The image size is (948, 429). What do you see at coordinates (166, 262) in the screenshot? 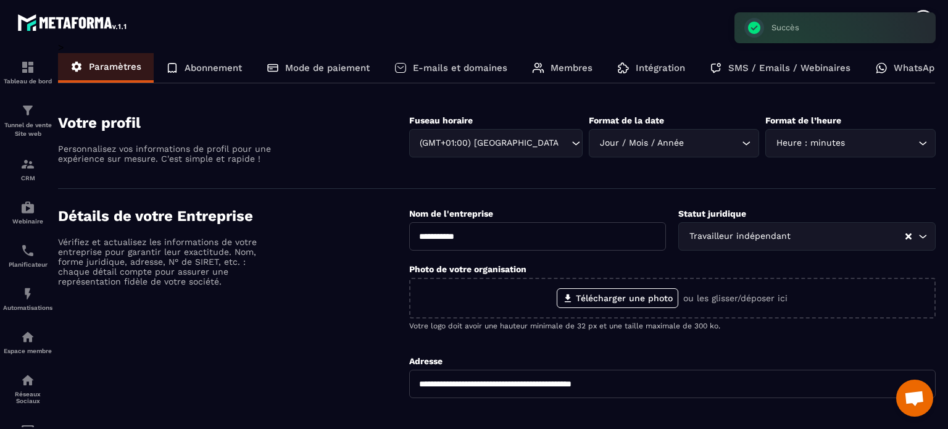
I see `p: Vérifiez et actualisez les informations de votre entreprise pour garantir leur exactitude. Nom, f...` at bounding box center [166, 262].